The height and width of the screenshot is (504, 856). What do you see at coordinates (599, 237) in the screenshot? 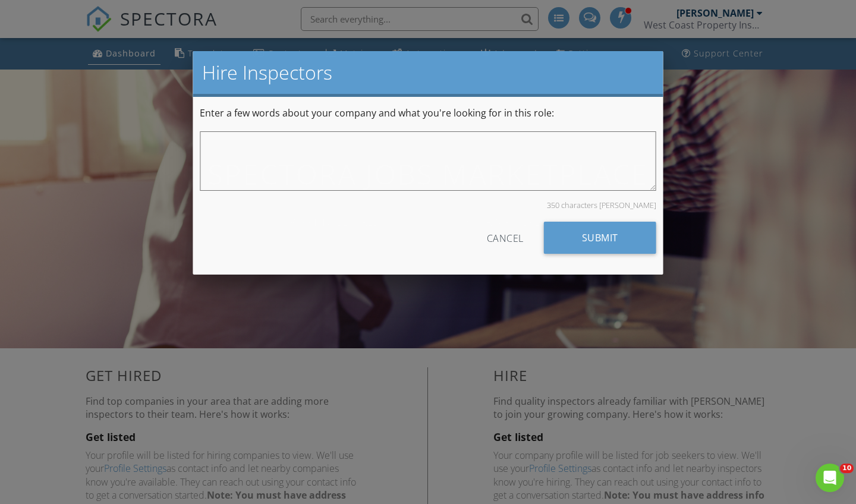
I see `input: Submit` at bounding box center [599, 237].